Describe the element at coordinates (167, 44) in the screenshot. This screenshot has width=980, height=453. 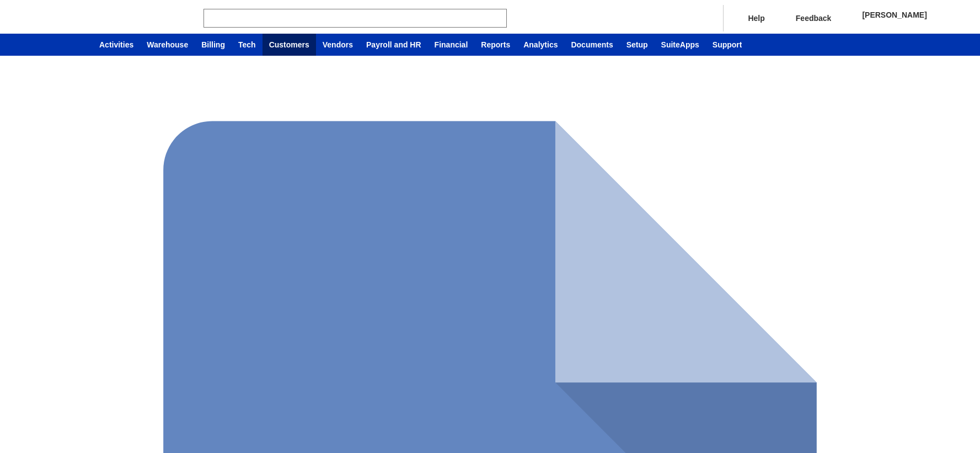
I see `span: Warehouse` at that location.